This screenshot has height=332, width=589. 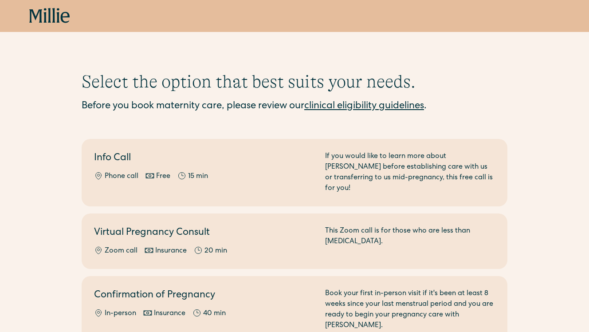 I want to click on div: 20 min, so click(x=215, y=251).